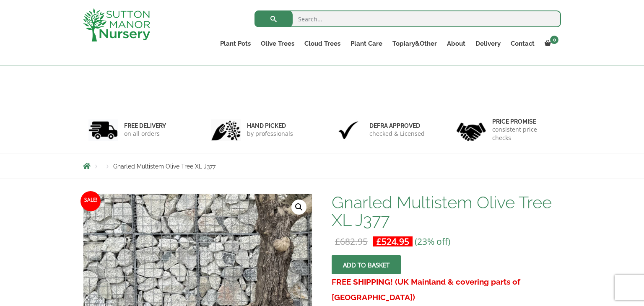 The height and width of the screenshot is (306, 644). What do you see at coordinates (407, 19) in the screenshot?
I see `input: Search...` at bounding box center [407, 19].